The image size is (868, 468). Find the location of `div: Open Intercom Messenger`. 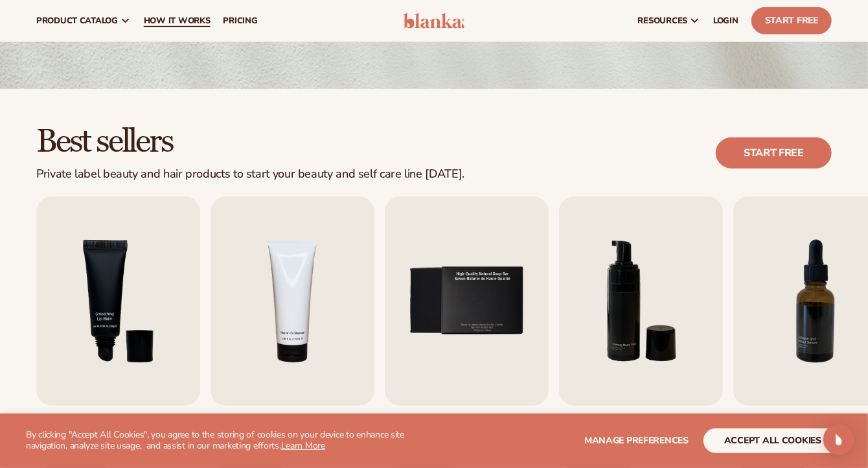

div: Open Intercom Messenger is located at coordinates (839, 440).